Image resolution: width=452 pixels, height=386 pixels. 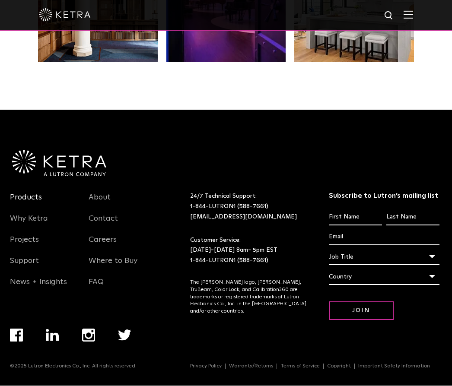 What do you see at coordinates (102, 246) in the screenshot?
I see `a: Careers` at bounding box center [102, 246].